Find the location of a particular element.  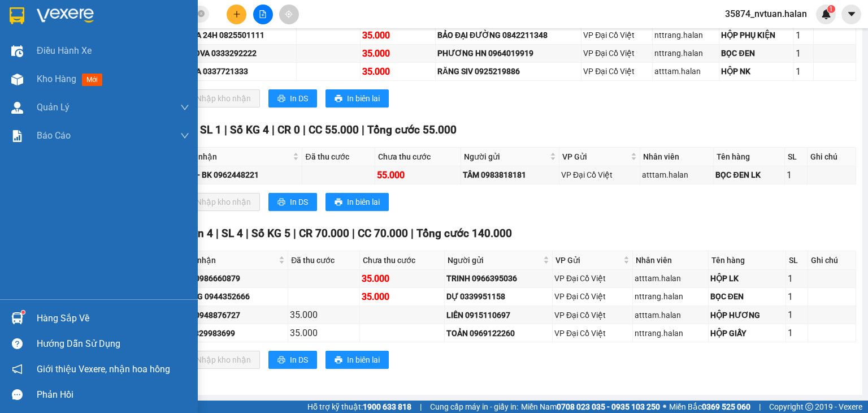

span: CC 70.000 is located at coordinates (382, 233).